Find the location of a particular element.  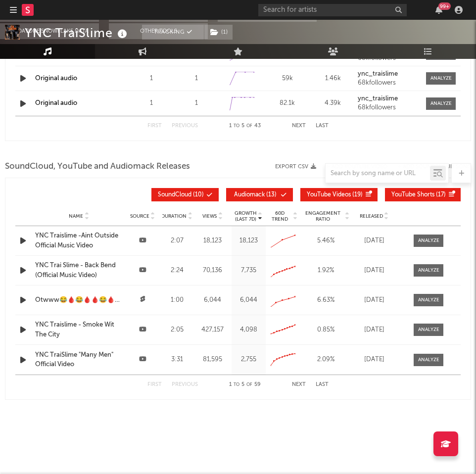

span: ( 19 ) is located at coordinates (334, 195).